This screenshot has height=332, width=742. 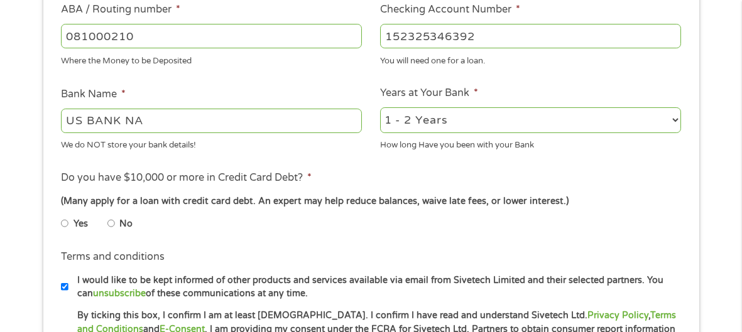 What do you see at coordinates (80, 224) in the screenshot?
I see `label: Yes` at bounding box center [80, 224].